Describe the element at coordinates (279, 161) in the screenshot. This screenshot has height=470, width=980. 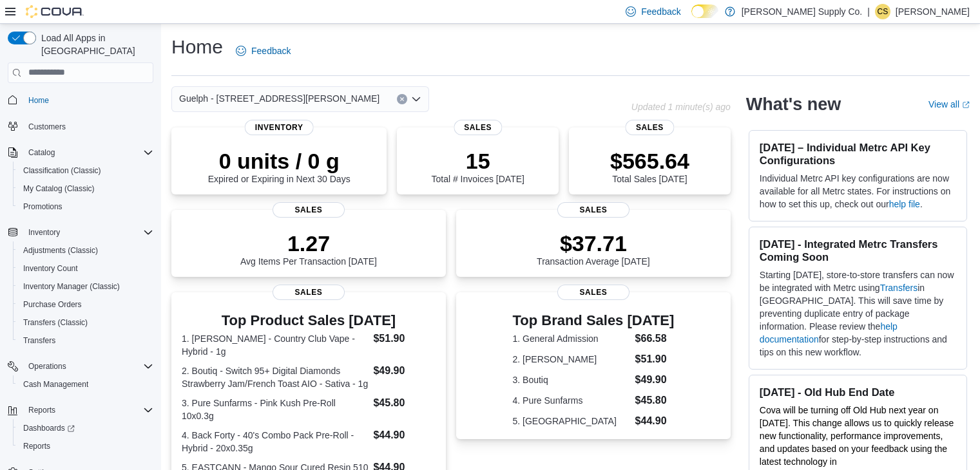
I see `p: 0 units / 0 g` at that location.